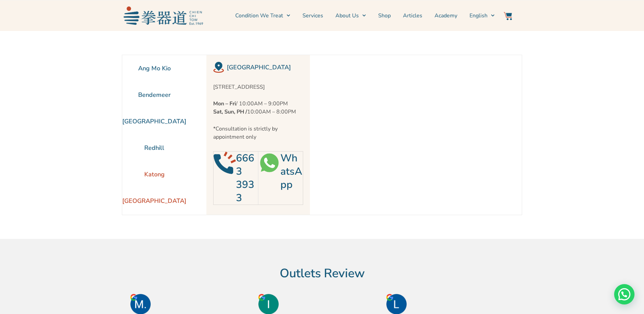  What do you see at coordinates (224, 104) in the screenshot?
I see `strong: Mon – Fri` at bounding box center [224, 104].